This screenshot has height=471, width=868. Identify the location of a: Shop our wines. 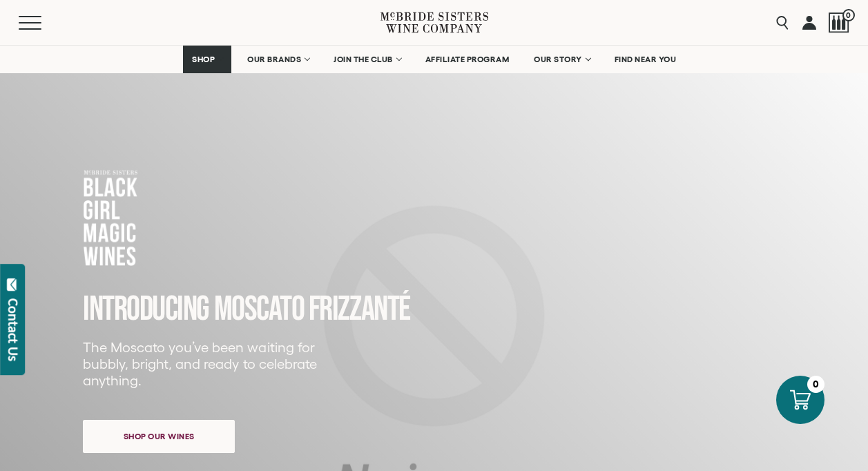
(158, 436).